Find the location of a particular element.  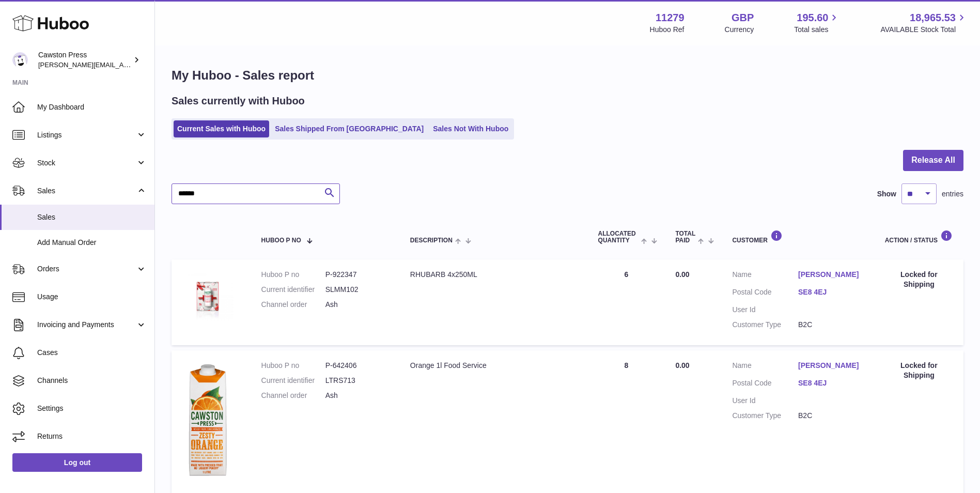

dd: SLMM102 is located at coordinates (358, 290).